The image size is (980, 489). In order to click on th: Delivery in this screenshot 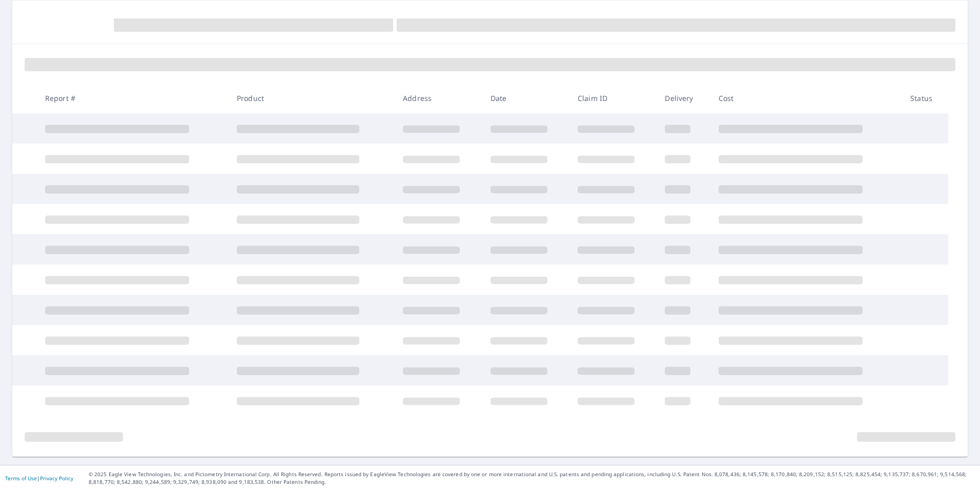, I will do `click(684, 98)`.